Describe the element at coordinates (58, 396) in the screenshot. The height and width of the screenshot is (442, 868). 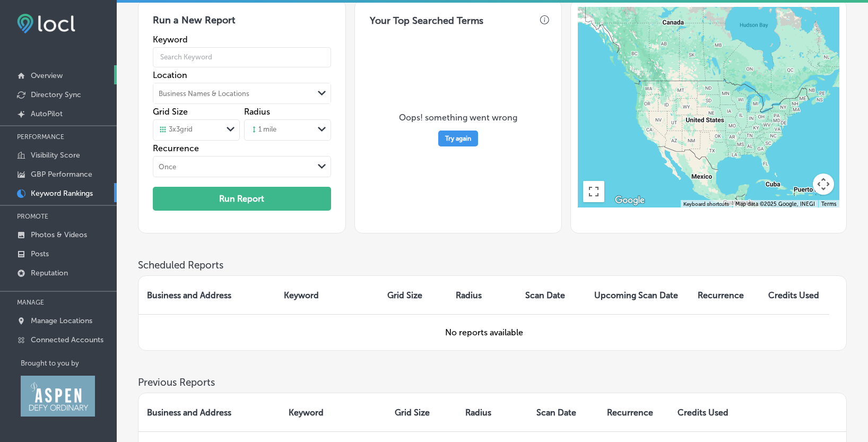
I see `img: Aspen` at that location.